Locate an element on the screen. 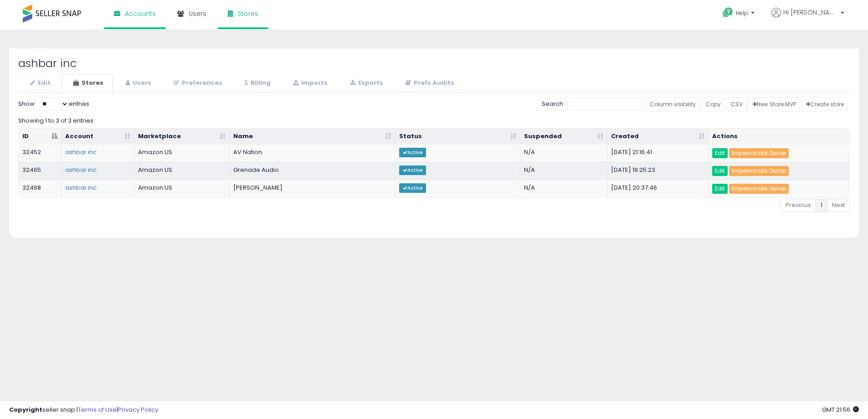  div: seller snap | | is located at coordinates (83, 410).